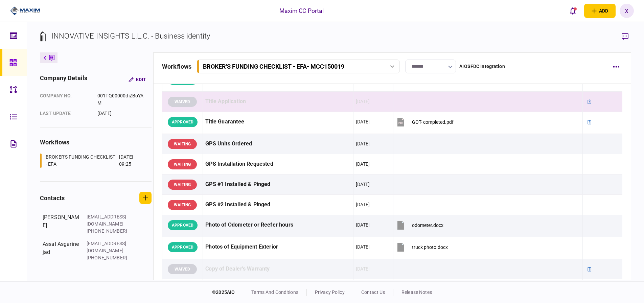 The height and width of the screenshot is (303, 644). I want to click on div: Photos of Equipment Exterior, so click(277, 247).